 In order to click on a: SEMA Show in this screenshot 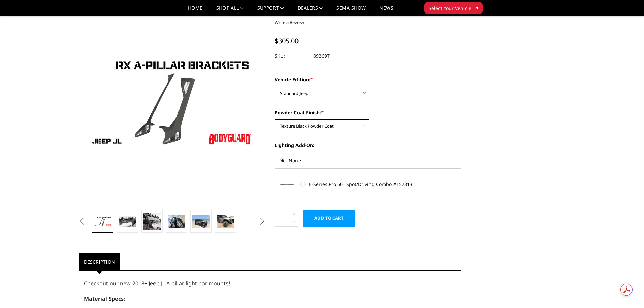, I will do `click(351, 10)`.